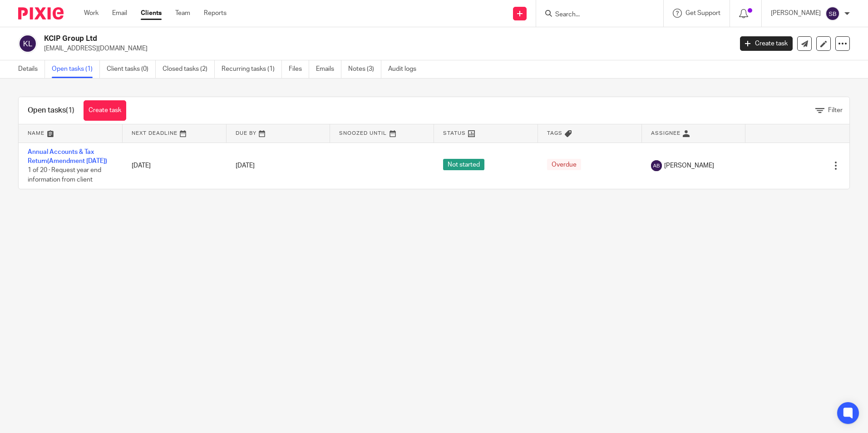  I want to click on span: Overdue, so click(563, 164).